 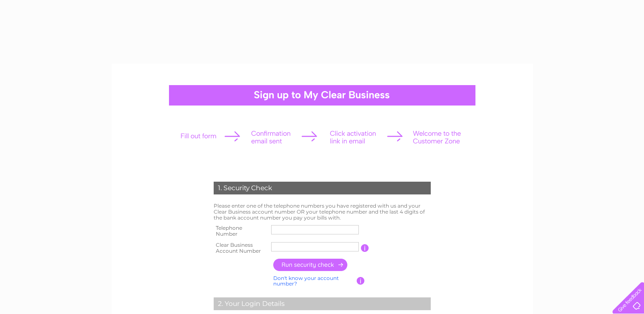 I want to click on div: 1. Security Check, so click(x=323, y=188).